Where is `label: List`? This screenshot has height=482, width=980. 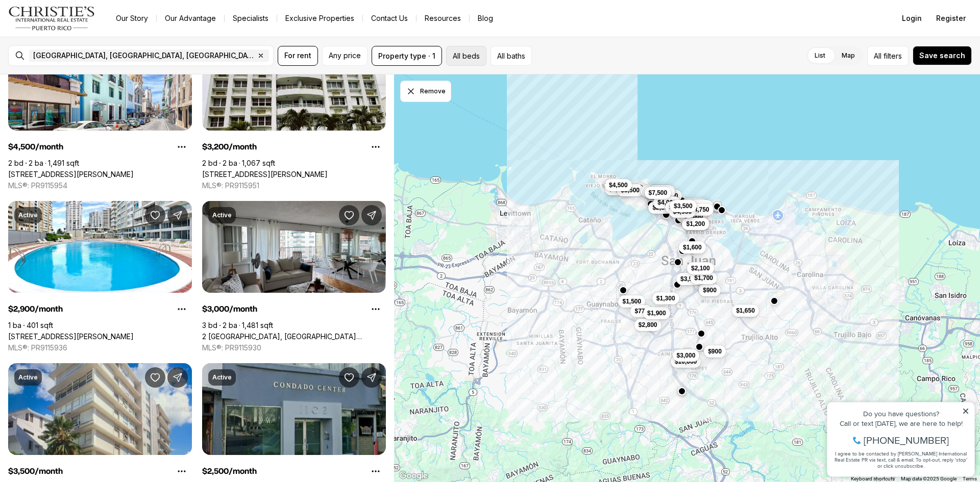
label: List is located at coordinates (820, 56).